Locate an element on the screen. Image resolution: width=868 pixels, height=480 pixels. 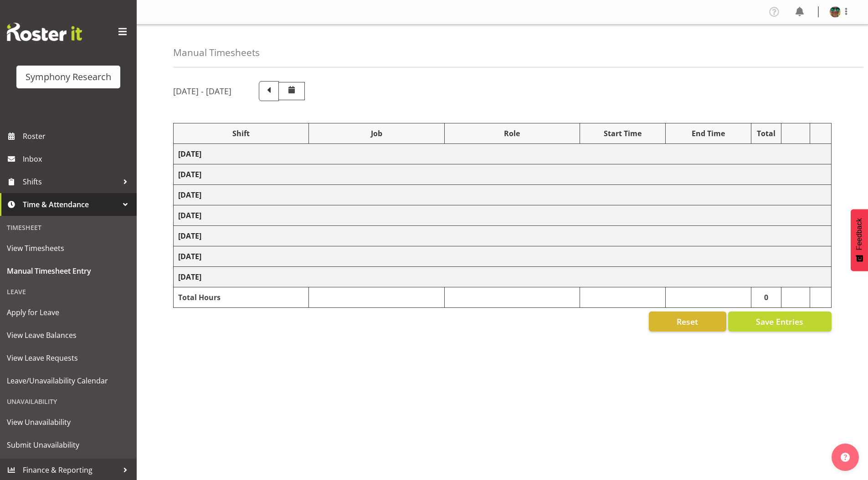
span: Finance & Reporting is located at coordinates (71, 470).